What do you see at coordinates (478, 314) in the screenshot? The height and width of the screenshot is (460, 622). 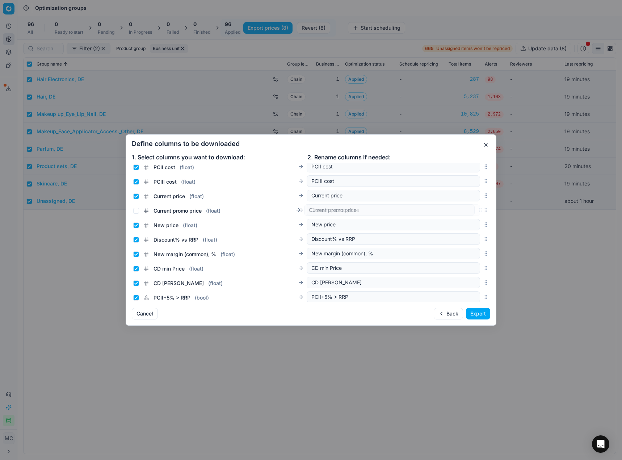 I see `button: Export` at bounding box center [478, 314].